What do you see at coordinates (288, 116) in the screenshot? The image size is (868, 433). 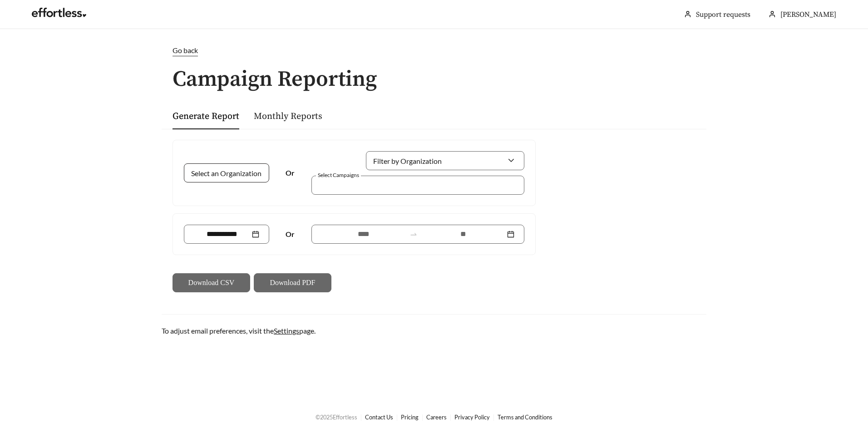 I see `a: Monthly Reports` at bounding box center [288, 116].